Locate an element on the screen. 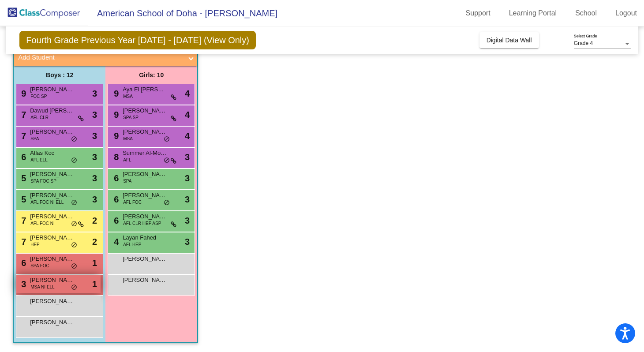 This screenshot has height=352, width=644. span: Grade 4 is located at coordinates (584, 43).